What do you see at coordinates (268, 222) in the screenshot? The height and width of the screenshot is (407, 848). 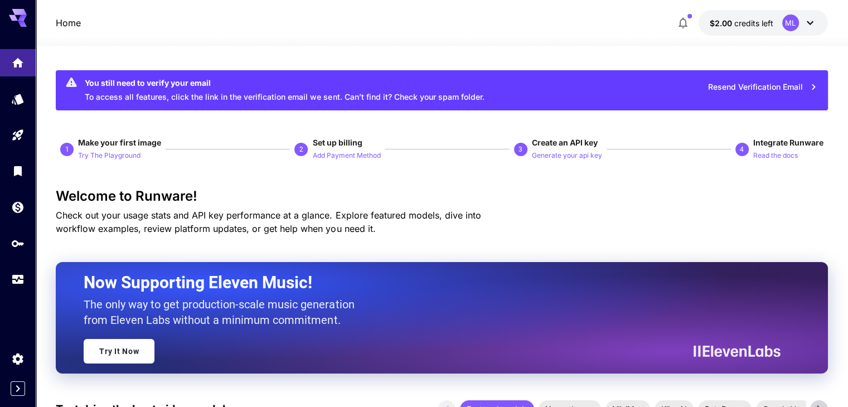 I see `span: Check out your usage stats and API key performance at a glance. Explore featured models, dive int...` at bounding box center [268, 222].